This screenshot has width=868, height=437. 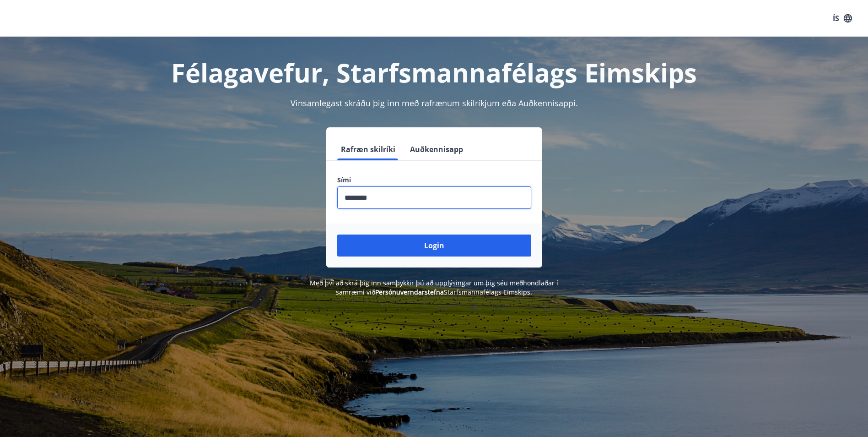 I want to click on span: Með því að skrá þig inn samþykkir þú að upplýsingar um þig séu meðhöndlaðar í samræmi við Starfsm..., so click(x=434, y=287).